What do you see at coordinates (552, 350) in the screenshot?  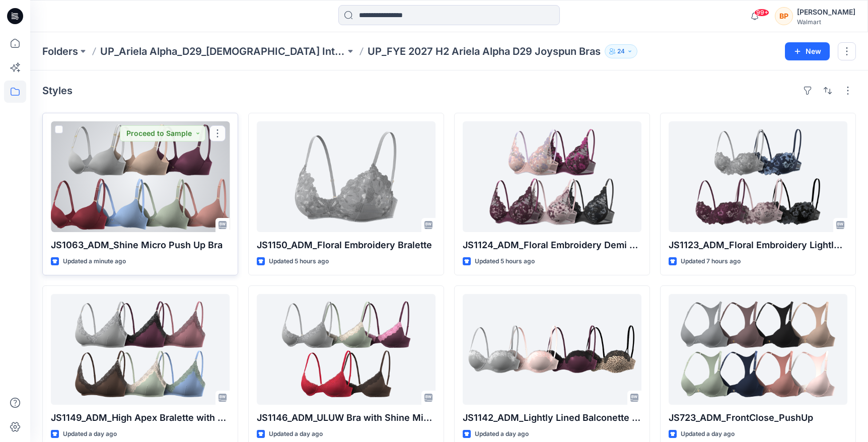 I see `a: JS1142_ADM_Lightly Lined Balconette with Shine Micro & Lace Trim` at bounding box center [552, 350].